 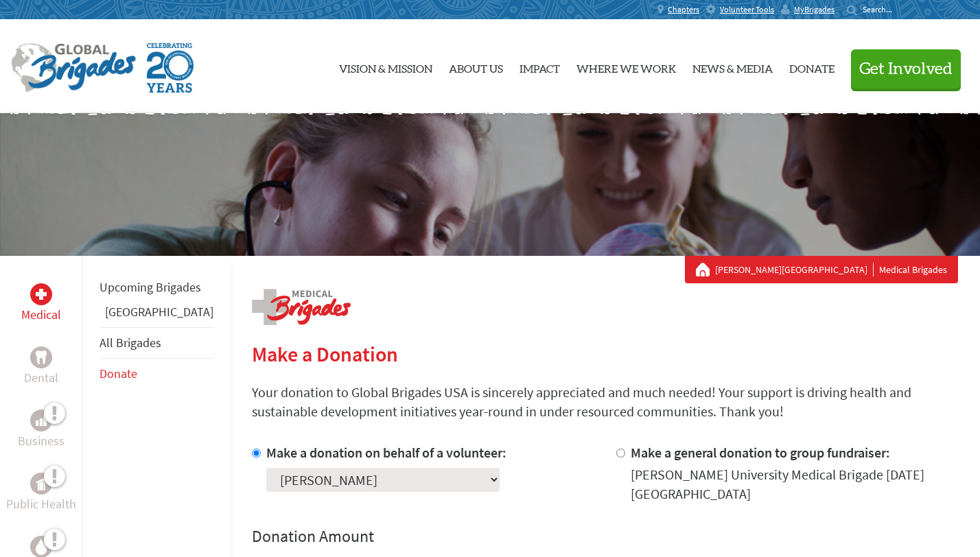 What do you see at coordinates (41, 315) in the screenshot?
I see `p: Medical` at bounding box center [41, 315].